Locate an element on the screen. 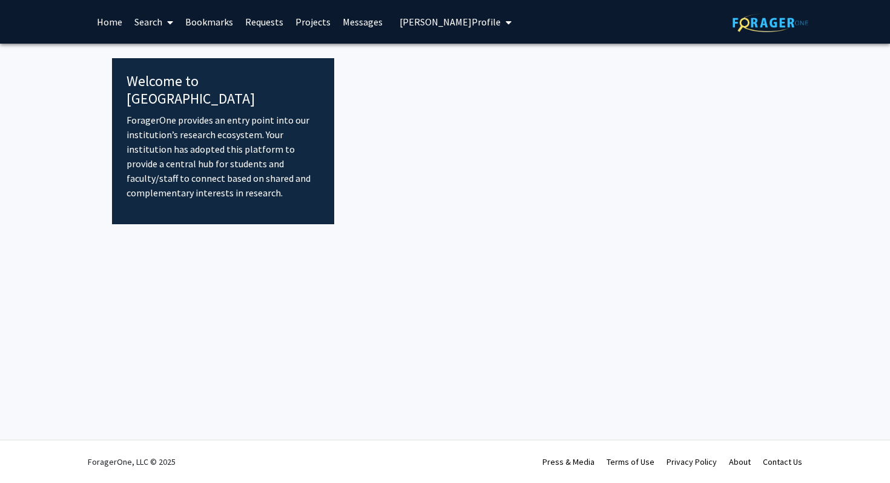  a: Press & Media is located at coordinates (569, 462).